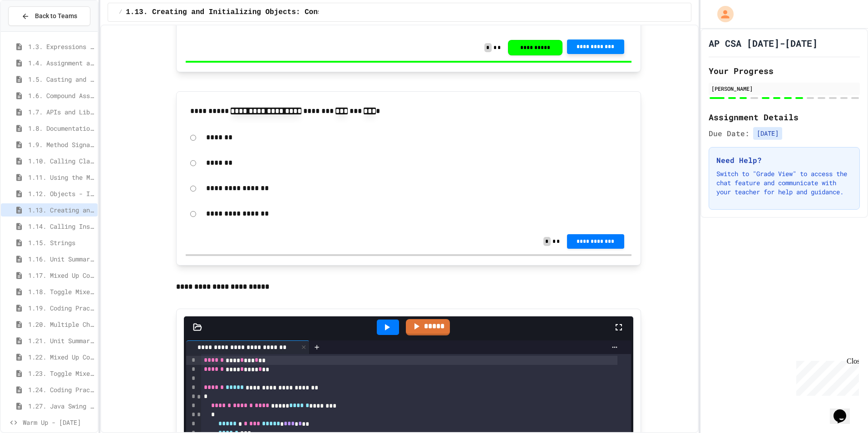 The image size is (868, 433). I want to click on span: 1.7. APIs and Libraries, so click(61, 112).